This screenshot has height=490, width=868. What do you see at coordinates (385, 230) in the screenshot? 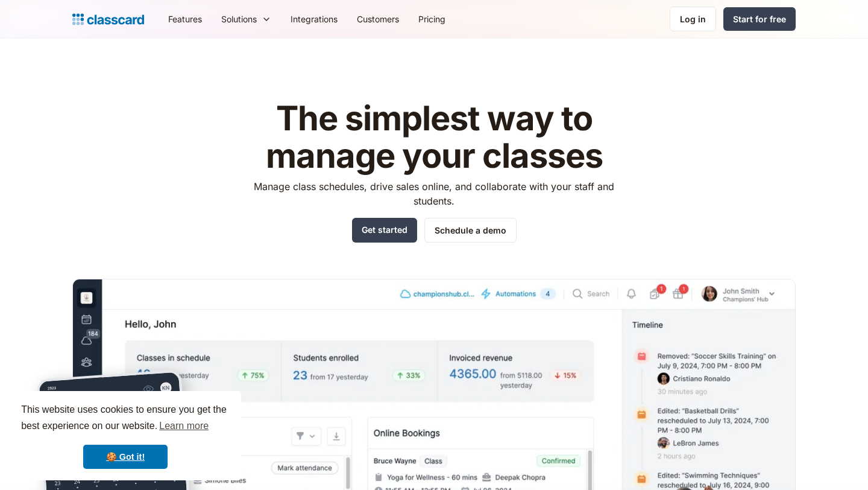
I see `a: Get started` at bounding box center [385, 230].